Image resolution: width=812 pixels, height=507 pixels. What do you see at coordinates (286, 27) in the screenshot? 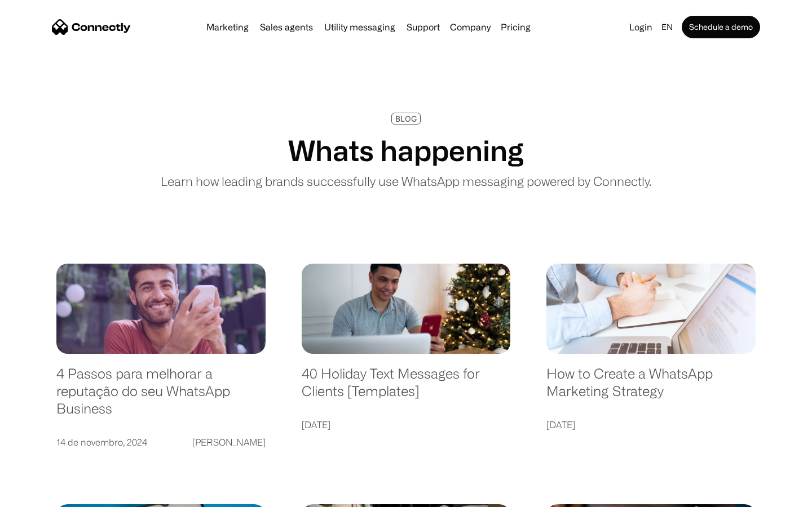
I see `a: Sales agents` at bounding box center [286, 27].